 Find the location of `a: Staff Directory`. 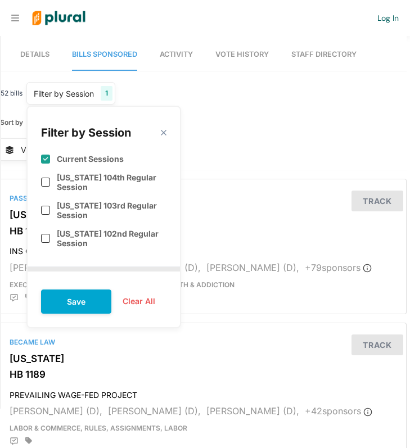

a: Staff Directory is located at coordinates (324, 55).